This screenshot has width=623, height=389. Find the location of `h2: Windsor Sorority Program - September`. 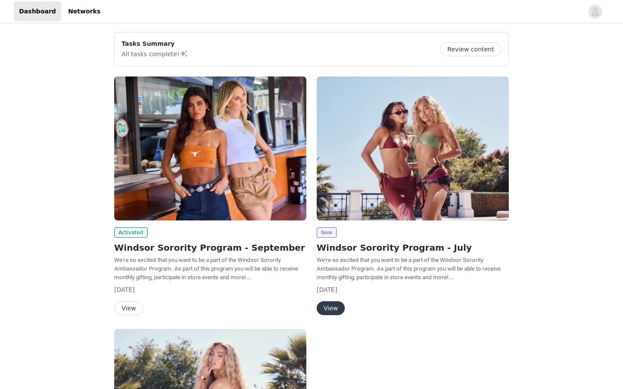

h2: Windsor Sorority Program - September is located at coordinates (210, 248).